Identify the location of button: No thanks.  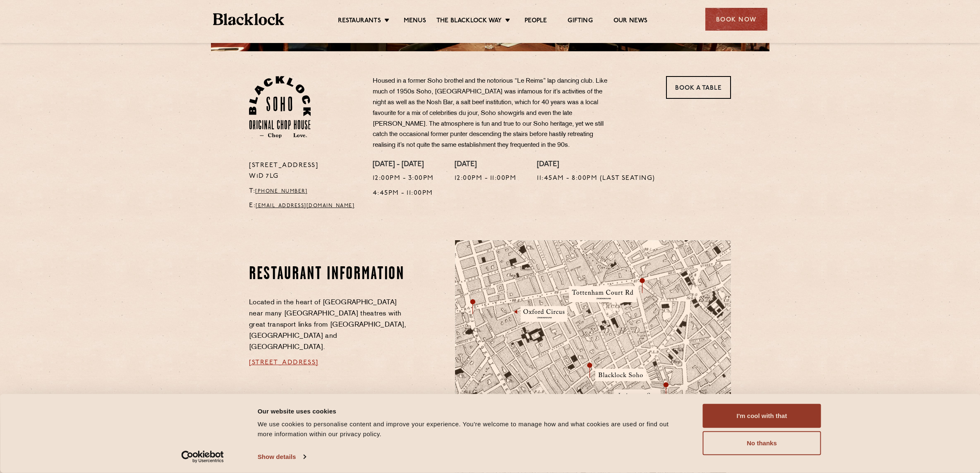
(762, 444).